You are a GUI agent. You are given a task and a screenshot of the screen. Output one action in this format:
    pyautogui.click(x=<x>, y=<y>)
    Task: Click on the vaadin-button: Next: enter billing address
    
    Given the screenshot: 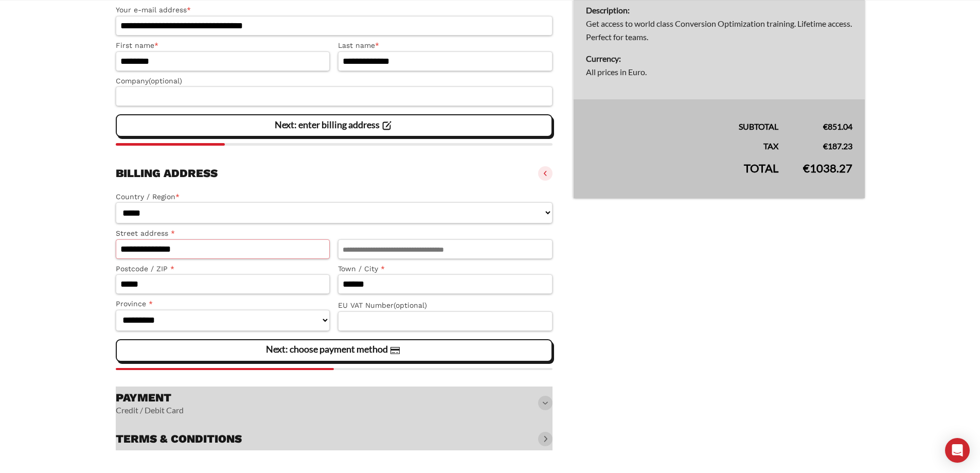 What is the action you would take?
    pyautogui.click(x=334, y=125)
    